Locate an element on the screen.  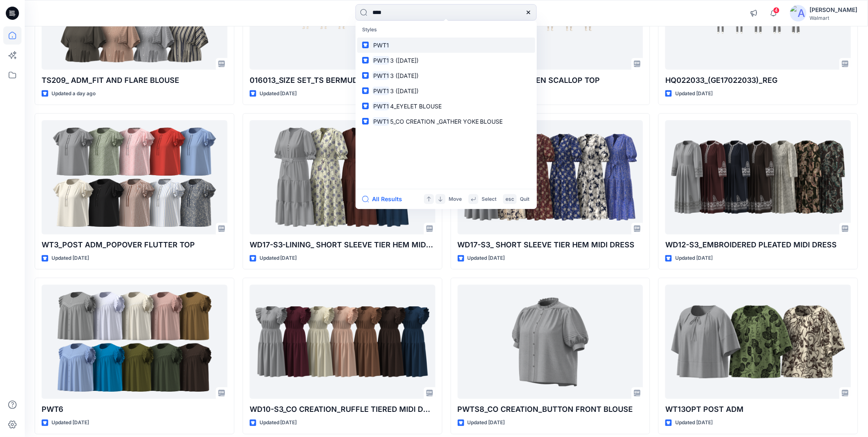
a: WT3_POST ADM_POPOVER FLUTTER TOP is located at coordinates (135, 177).